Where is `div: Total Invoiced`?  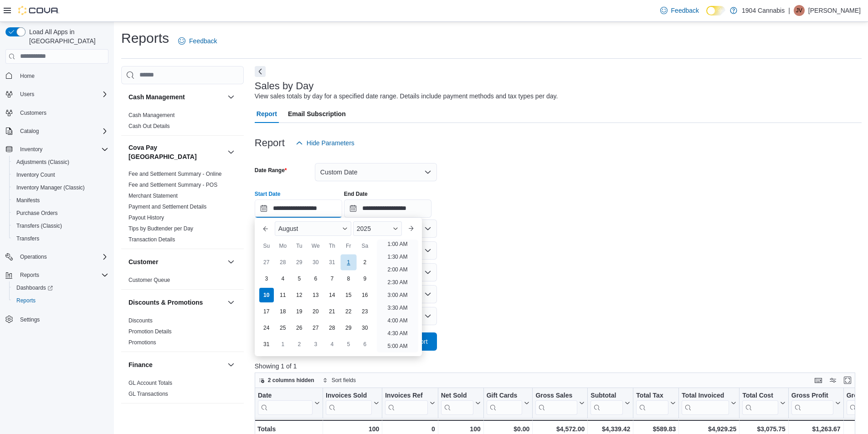
div: Total Invoiced is located at coordinates (705, 395).